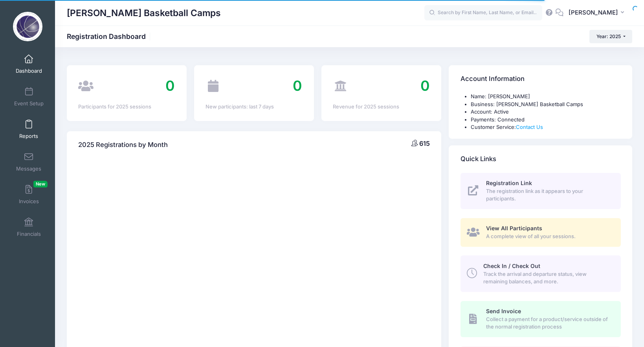 The height and width of the screenshot is (347, 644). What do you see at coordinates (28, 130) in the screenshot?
I see `a: Reports` at bounding box center [28, 130].